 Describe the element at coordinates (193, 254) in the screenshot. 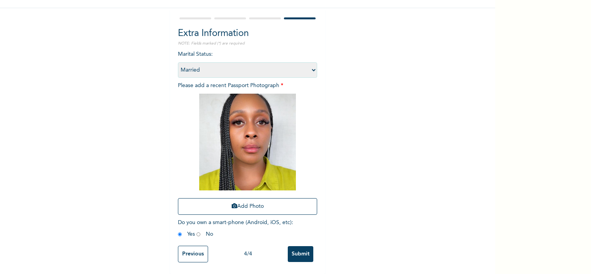

I see `input: Previous` at that location.